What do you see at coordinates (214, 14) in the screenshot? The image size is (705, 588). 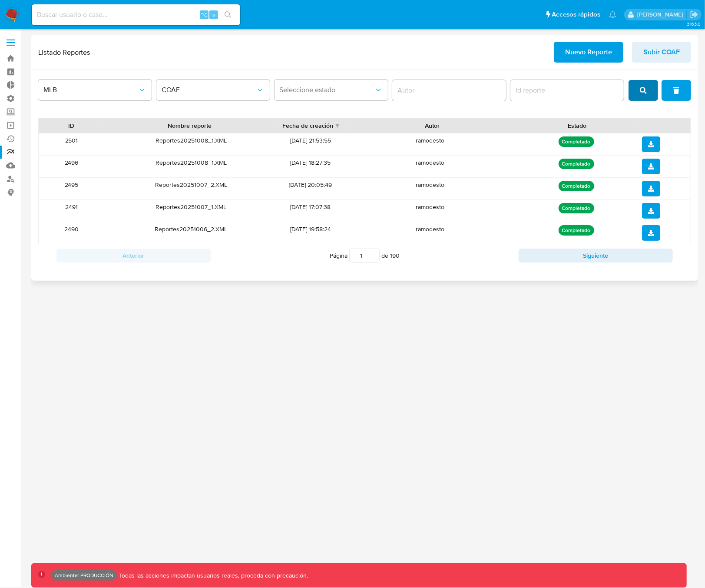 I see `span: s` at bounding box center [214, 14].